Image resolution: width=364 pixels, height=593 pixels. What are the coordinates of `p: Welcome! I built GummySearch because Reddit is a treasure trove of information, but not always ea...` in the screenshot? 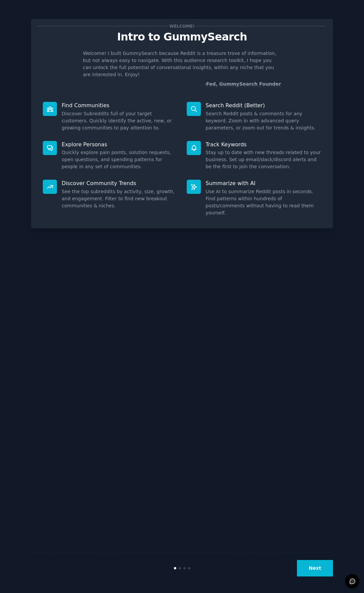 It's located at (182, 64).